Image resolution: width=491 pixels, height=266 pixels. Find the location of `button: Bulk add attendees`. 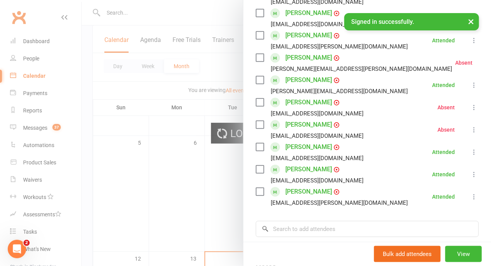

button: Bulk add attendees is located at coordinates (407, 254).